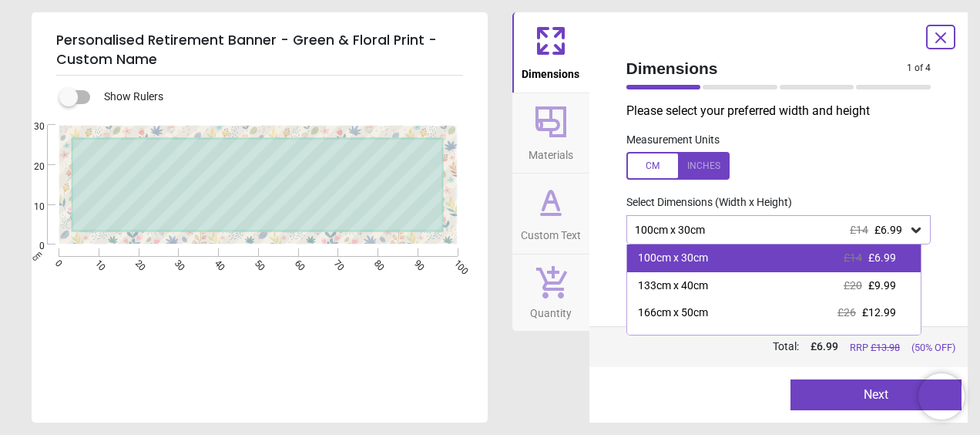 The image size is (980, 435). Describe the element at coordinates (551, 214) in the screenshot. I see `button: Custom Text` at that location.